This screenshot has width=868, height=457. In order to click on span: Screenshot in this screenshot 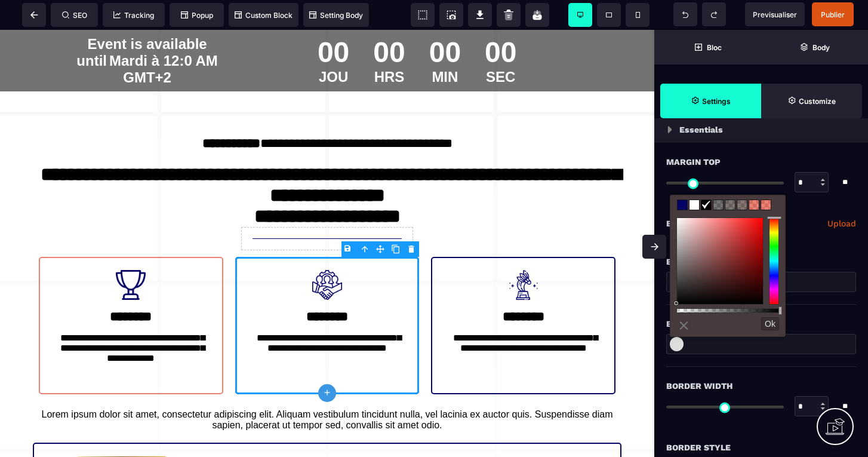, I will do `click(452, 15)`.